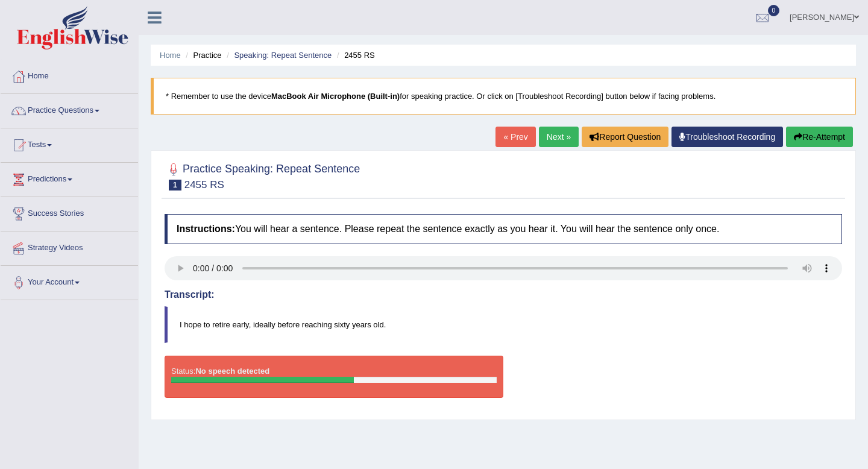 The height and width of the screenshot is (469, 868). What do you see at coordinates (202, 55) in the screenshot?
I see `li: Practice` at bounding box center [202, 55].